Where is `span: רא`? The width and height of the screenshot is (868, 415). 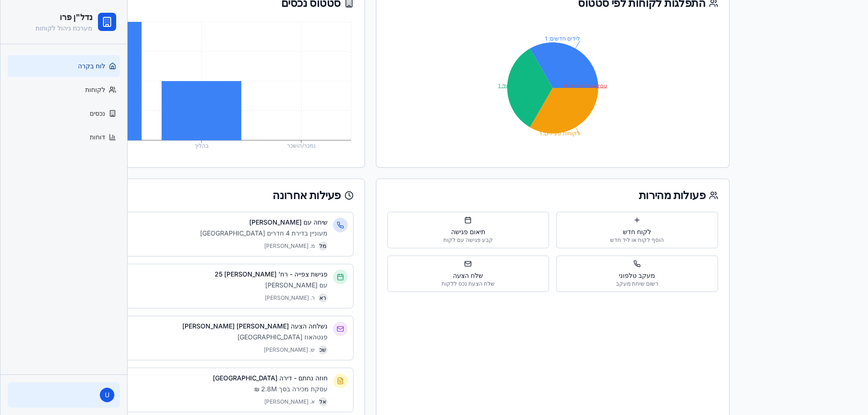
span: רא is located at coordinates (323, 298).